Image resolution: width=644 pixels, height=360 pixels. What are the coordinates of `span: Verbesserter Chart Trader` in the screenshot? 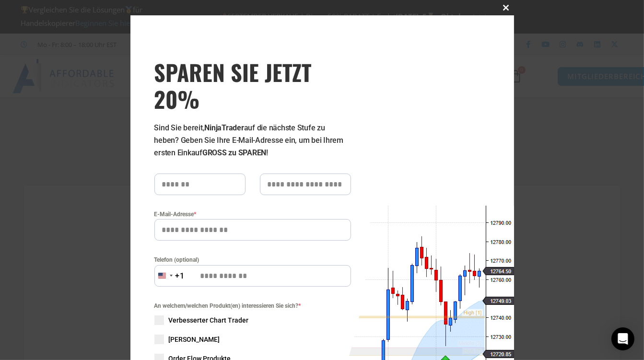 It's located at (209, 320).